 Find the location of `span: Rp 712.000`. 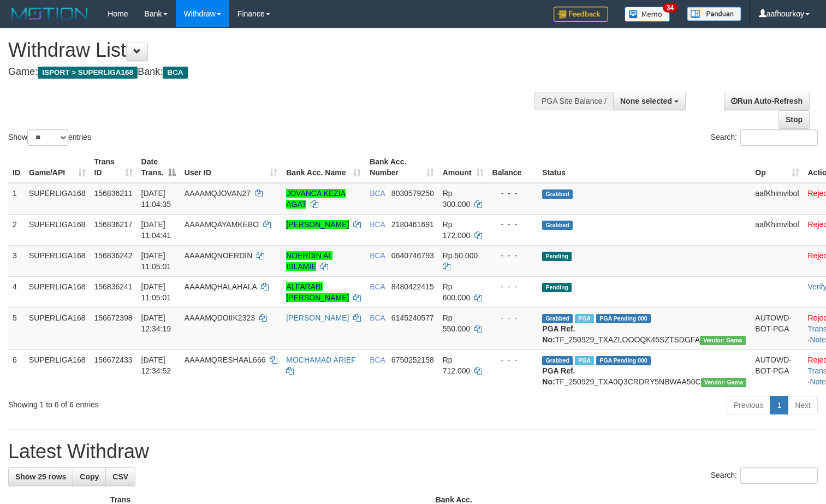

span: Rp 712.000 is located at coordinates (456, 365).